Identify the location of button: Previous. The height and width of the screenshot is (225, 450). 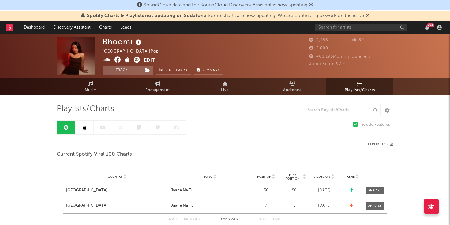
(192, 220).